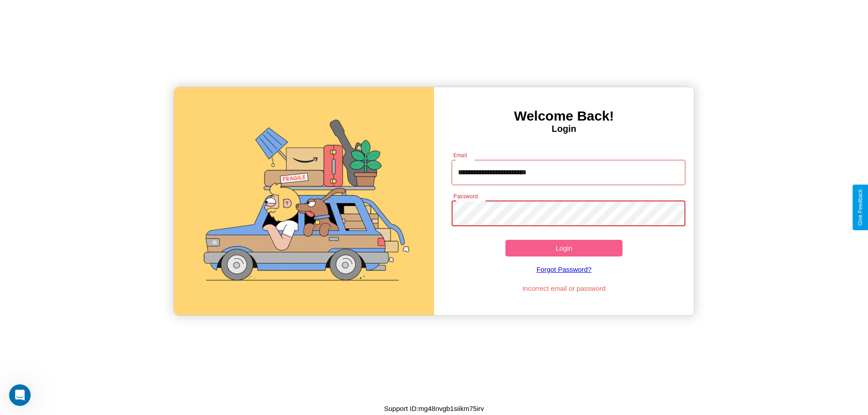 The image size is (868, 415). What do you see at coordinates (563, 116) in the screenshot?
I see `h3: Welcome Back!` at bounding box center [563, 116].